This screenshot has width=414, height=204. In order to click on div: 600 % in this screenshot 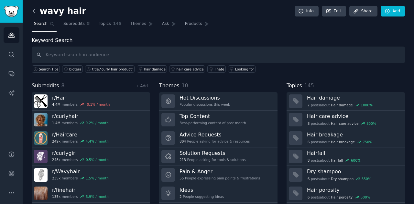, I will do `click(355, 160)`.